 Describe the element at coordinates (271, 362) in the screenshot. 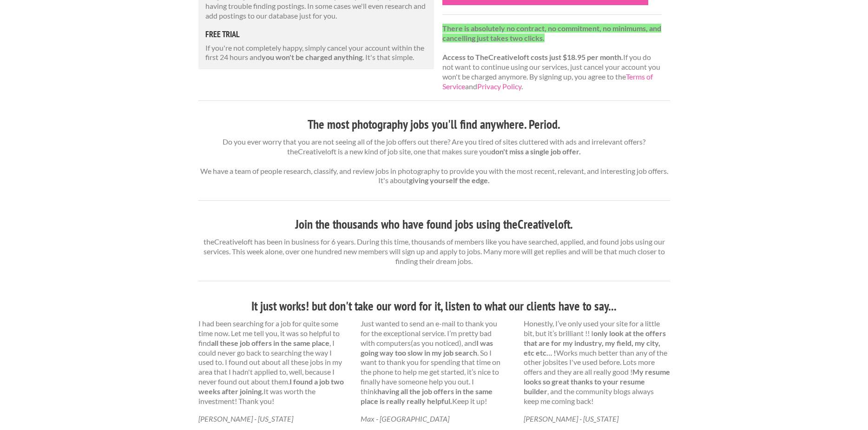

I see `p: I had been searching for a job for quite some time now. Let me tell you, it was so helpful to fin...` at that location.